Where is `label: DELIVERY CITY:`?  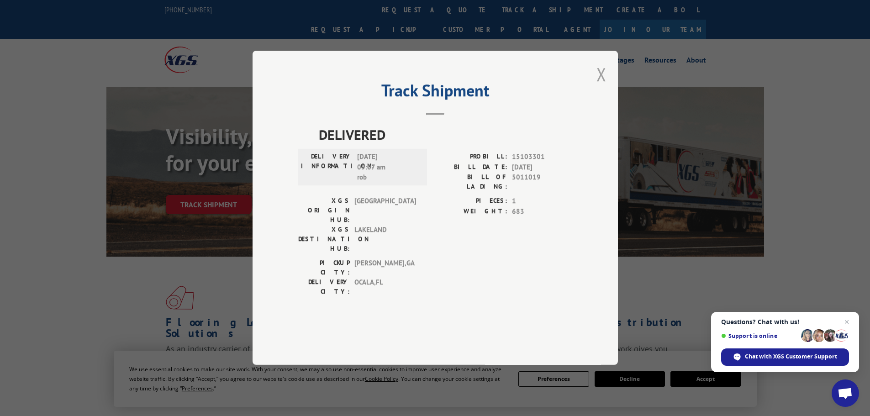
label: DELIVERY CITY: is located at coordinates (324, 287).